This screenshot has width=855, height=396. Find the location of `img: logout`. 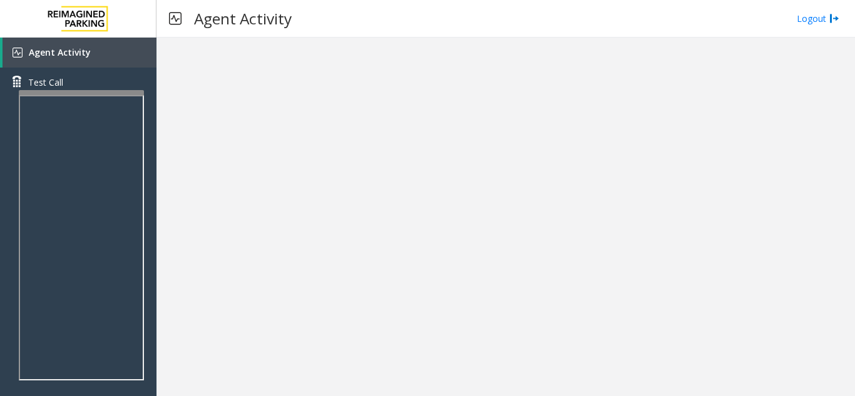

img: logout is located at coordinates (834, 18).